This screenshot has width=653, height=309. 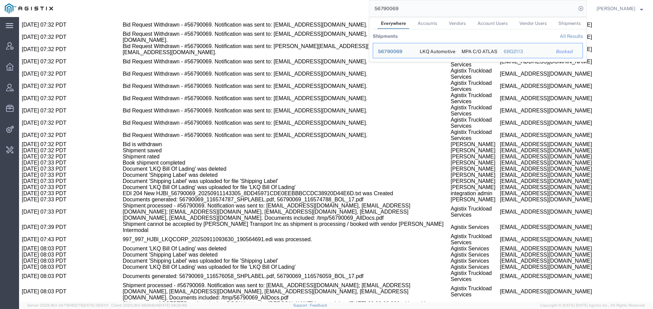 I want to click on table: Search Results, so click(x=480, y=45).